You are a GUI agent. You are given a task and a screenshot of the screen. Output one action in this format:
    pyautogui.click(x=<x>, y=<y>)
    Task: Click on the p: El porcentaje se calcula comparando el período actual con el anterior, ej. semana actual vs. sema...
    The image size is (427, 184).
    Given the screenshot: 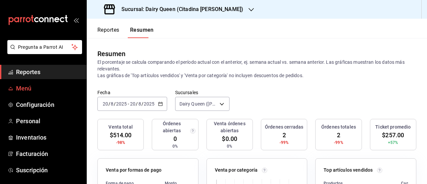 What is the action you would take?
    pyautogui.click(x=257, y=69)
    